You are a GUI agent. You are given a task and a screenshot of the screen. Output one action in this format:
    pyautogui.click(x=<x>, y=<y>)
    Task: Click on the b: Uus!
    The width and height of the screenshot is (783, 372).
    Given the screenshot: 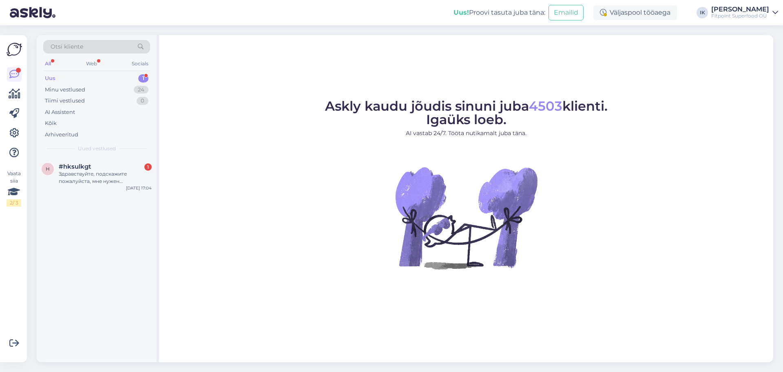 What is the action you would take?
    pyautogui.click(x=461, y=12)
    